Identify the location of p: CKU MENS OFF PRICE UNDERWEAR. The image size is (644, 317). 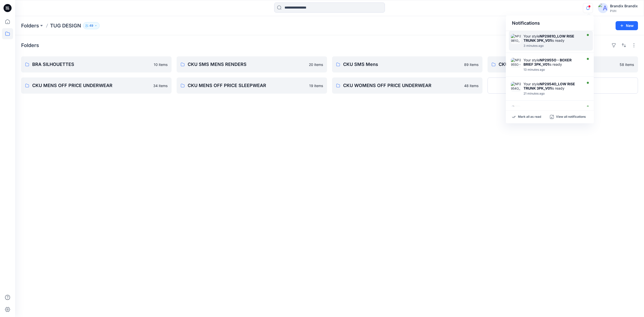
(91, 86).